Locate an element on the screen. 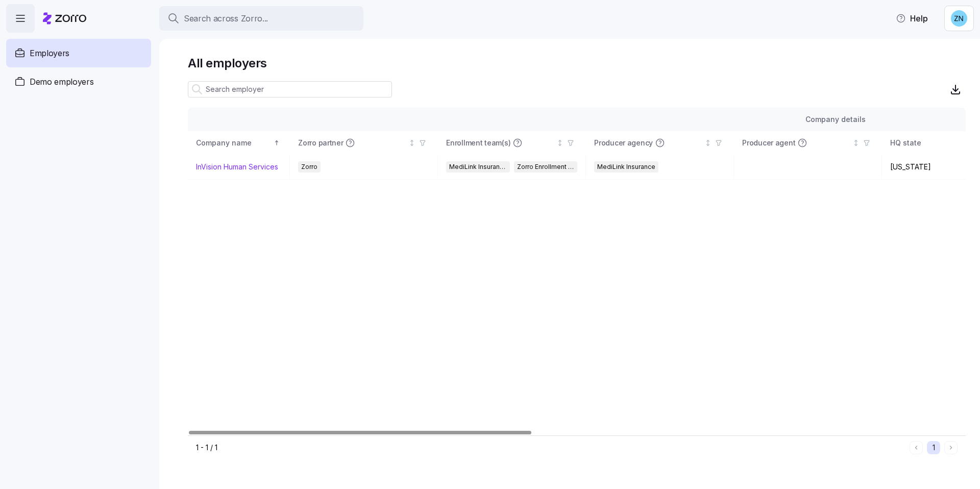 The image size is (980, 489). span: Search across Zorro... is located at coordinates (225, 19).